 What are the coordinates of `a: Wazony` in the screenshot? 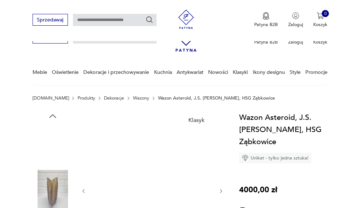 It's located at (141, 98).